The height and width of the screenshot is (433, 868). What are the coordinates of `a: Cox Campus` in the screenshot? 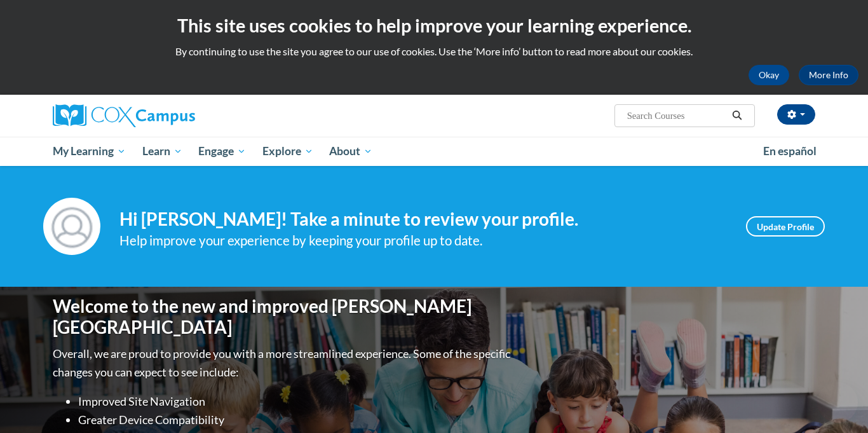 It's located at (174, 116).